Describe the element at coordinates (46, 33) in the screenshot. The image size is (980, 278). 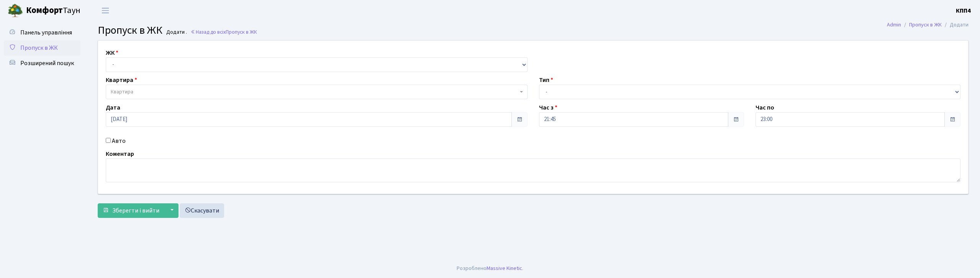
I see `span: Панель управління` at that location.